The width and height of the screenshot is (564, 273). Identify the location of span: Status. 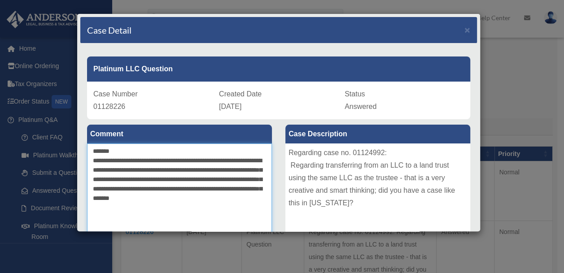
(354, 94).